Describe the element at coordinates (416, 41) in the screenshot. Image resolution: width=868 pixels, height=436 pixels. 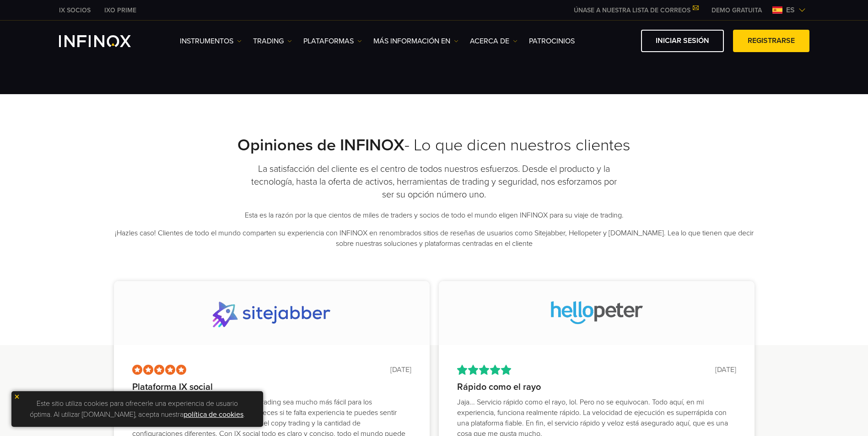
I see `a: Más información en` at that location.